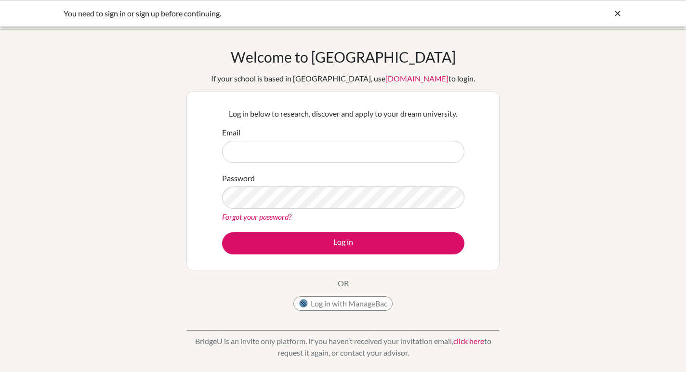 This screenshot has width=686, height=372. I want to click on label: Email, so click(231, 133).